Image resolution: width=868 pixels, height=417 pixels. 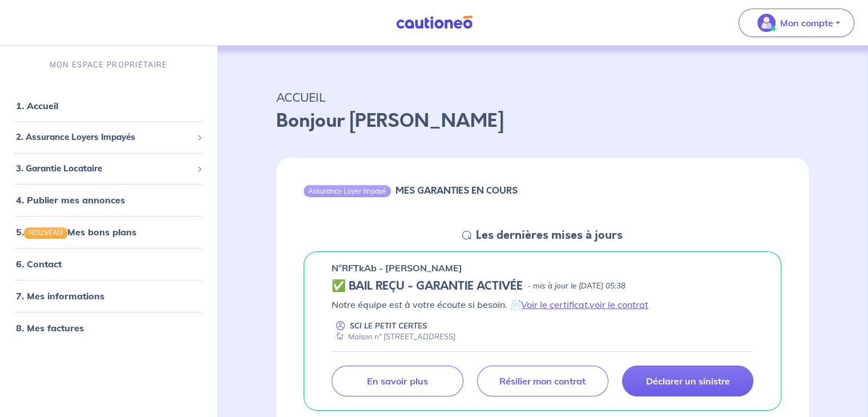 I want to click on a: 7. Mes informations, so click(x=60, y=295).